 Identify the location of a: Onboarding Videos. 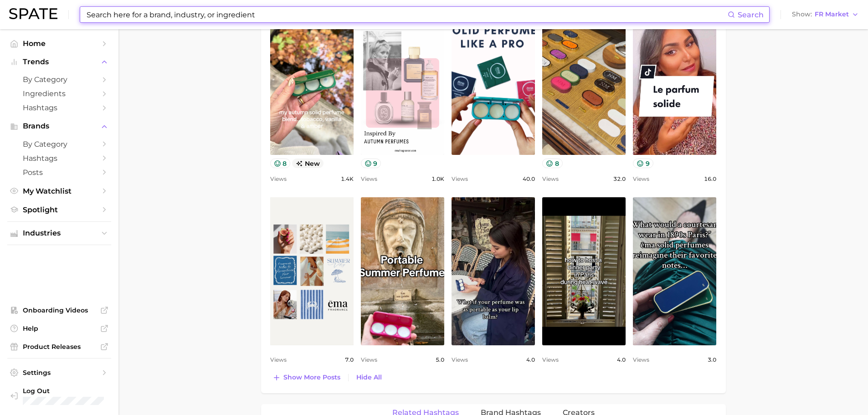
(59, 310).